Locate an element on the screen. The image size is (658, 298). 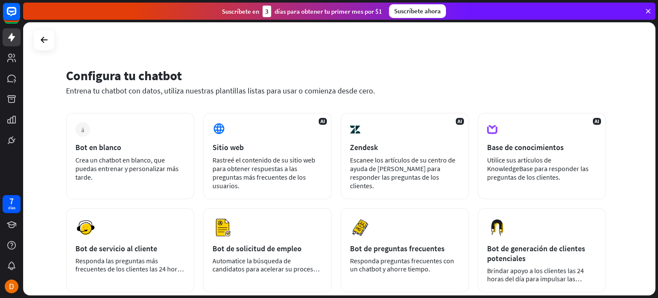
font: Zendesk is located at coordinates (364, 147).